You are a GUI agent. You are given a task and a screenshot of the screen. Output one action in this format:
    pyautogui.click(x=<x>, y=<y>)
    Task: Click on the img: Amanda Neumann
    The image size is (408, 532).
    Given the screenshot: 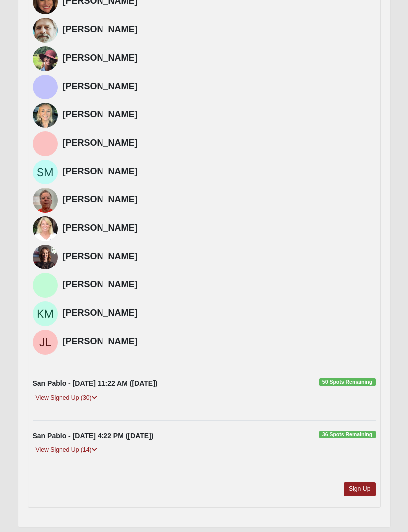 What is the action you would take?
    pyautogui.click(x=45, y=144)
    